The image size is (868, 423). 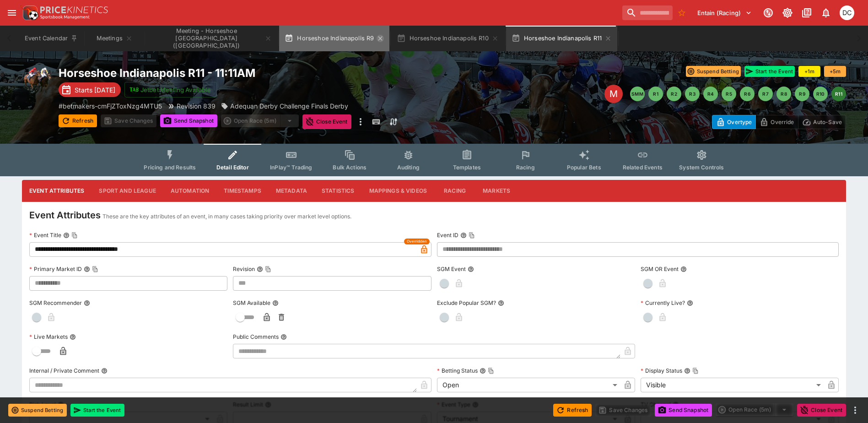 I want to click on button: SGM Available, so click(x=276, y=303).